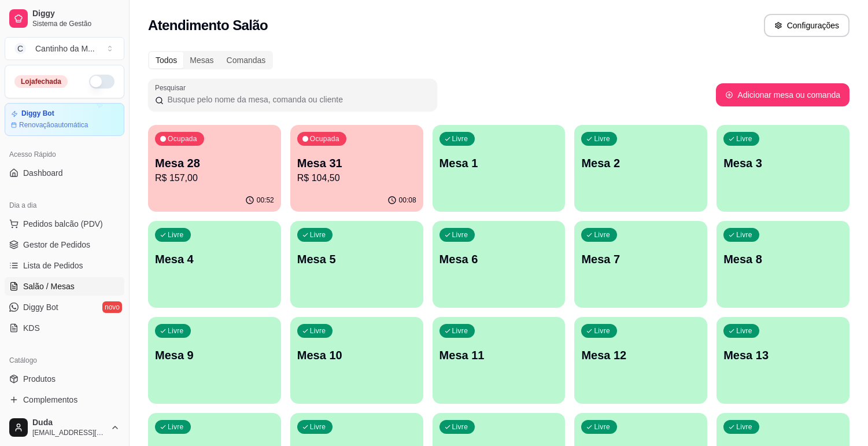  I want to click on span: Diggy Bot, so click(41, 307).